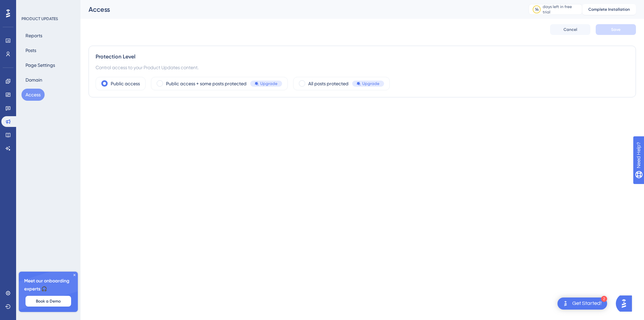 The width and height of the screenshot is (644, 320). Describe the element at coordinates (300, 9) in the screenshot. I see `div: Access` at that location.